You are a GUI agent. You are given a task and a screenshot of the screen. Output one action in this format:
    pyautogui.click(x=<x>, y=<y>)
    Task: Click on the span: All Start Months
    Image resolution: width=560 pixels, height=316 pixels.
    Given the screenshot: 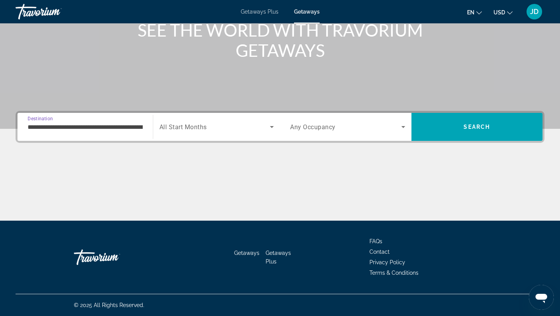 What is the action you would take?
    pyautogui.click(x=183, y=127)
    